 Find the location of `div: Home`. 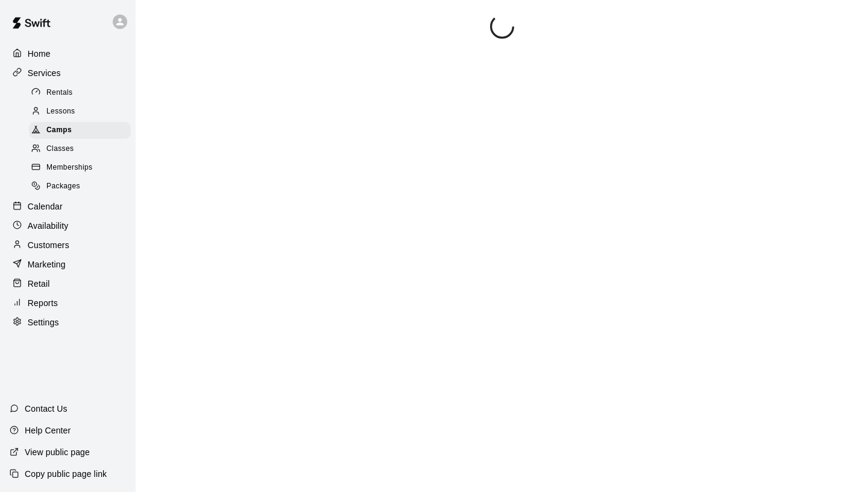

div: Home is located at coordinates (68, 54).